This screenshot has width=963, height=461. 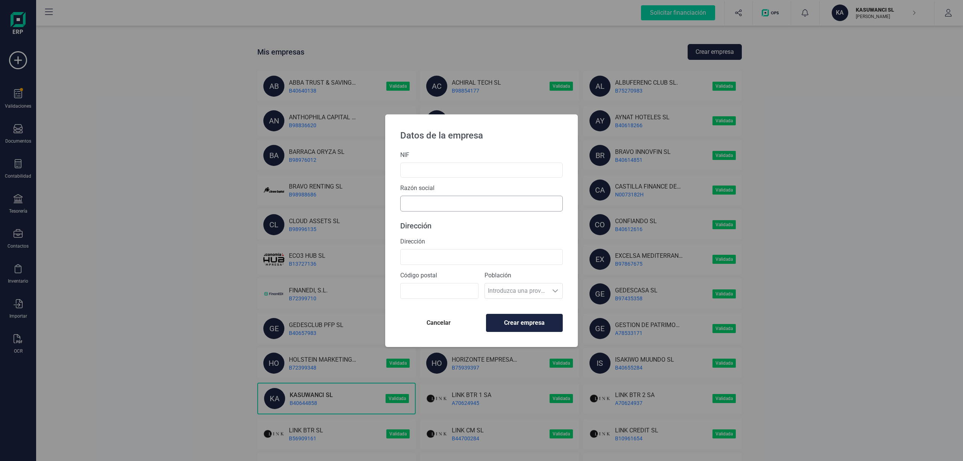 I want to click on span: Cancelar, so click(x=439, y=323).